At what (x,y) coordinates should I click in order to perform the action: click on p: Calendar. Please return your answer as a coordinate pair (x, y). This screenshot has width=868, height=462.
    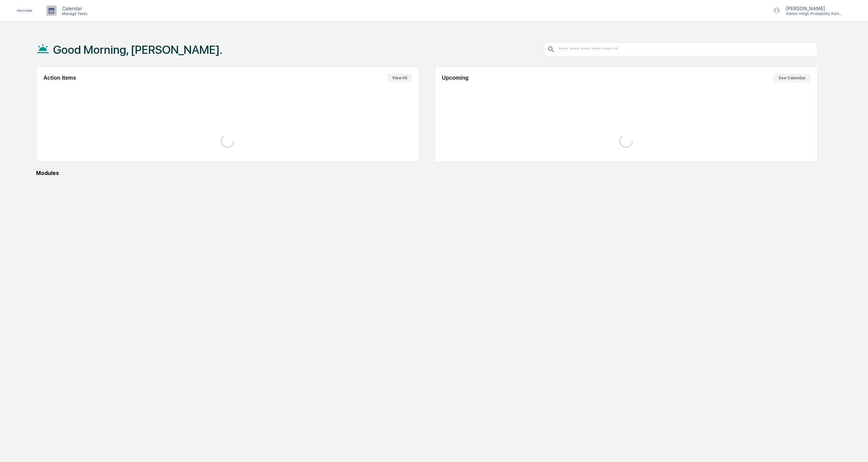
    Looking at the image, I should click on (74, 8).